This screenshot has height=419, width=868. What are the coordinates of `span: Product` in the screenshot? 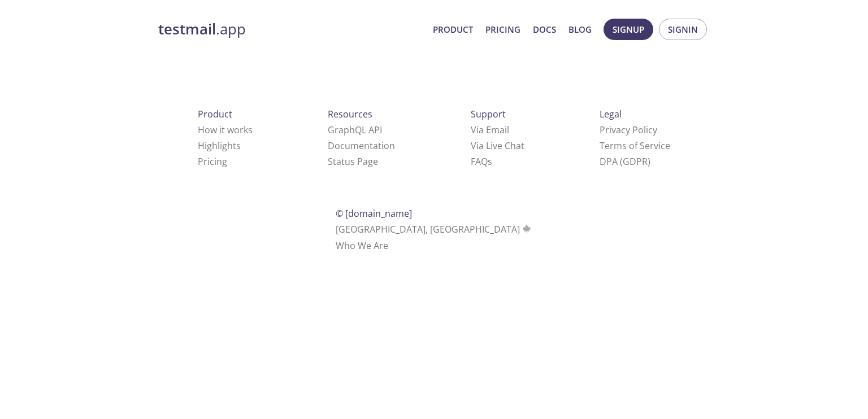 It's located at (215, 114).